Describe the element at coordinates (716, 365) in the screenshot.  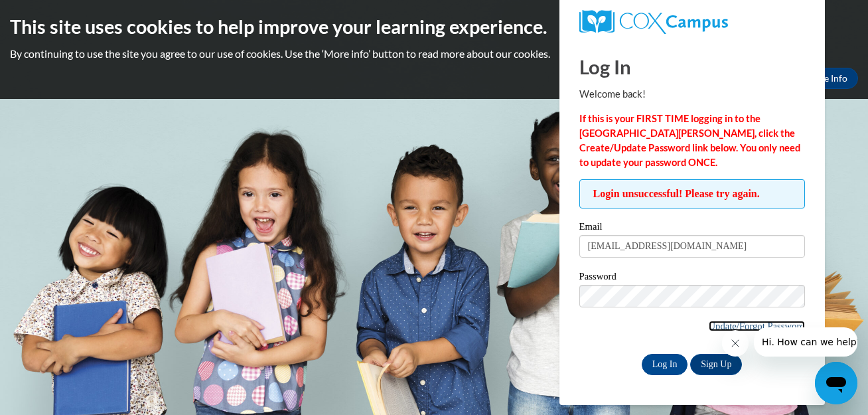
I see `a: Sign Up` at that location.